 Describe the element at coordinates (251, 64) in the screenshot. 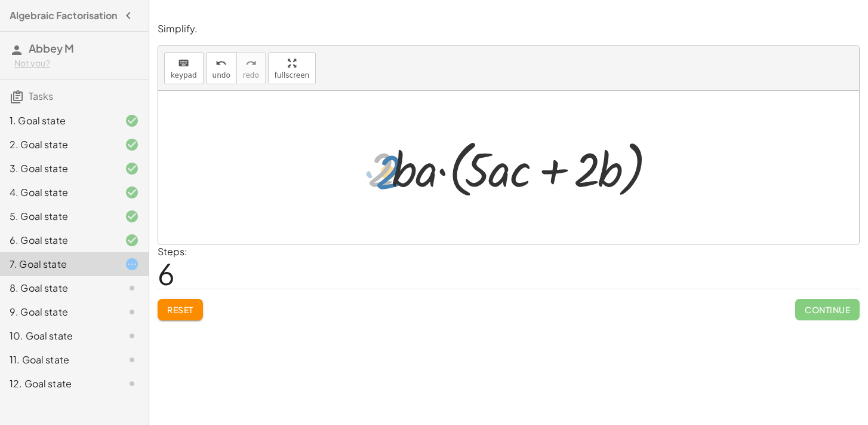

I see `i: redo` at that location.